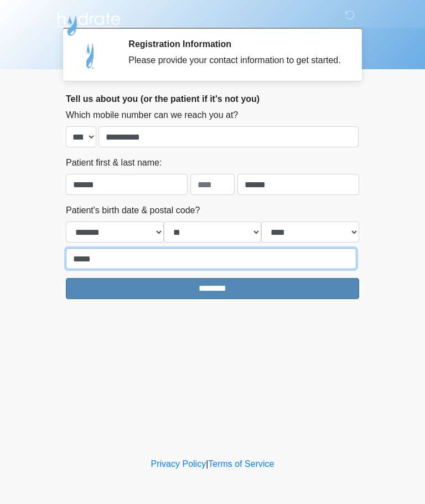  Describe the element at coordinates (241, 464) in the screenshot. I see `a: Terms of Service` at that location.